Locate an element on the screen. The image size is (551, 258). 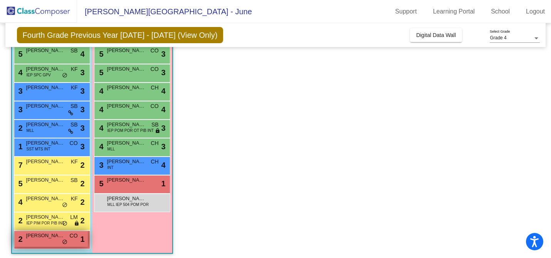
span: SST MTS INT is located at coordinates (39, 149).